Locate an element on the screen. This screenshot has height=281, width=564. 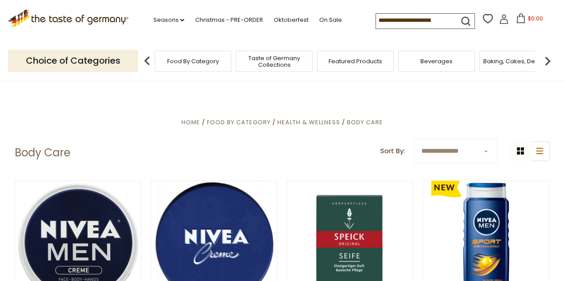
h1: Body Care is located at coordinates (42, 153).